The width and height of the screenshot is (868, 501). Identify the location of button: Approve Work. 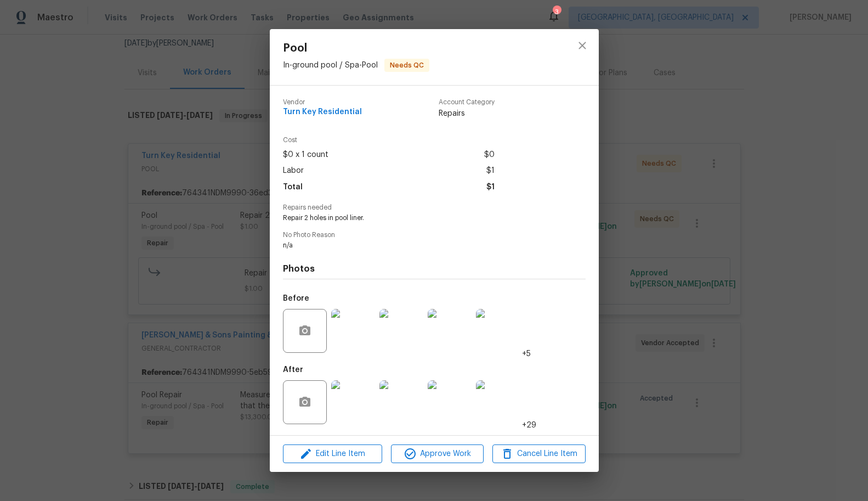
(437, 454).